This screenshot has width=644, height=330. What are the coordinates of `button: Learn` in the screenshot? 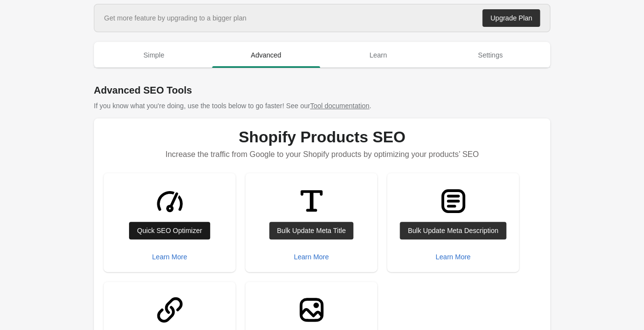 It's located at (378, 55).